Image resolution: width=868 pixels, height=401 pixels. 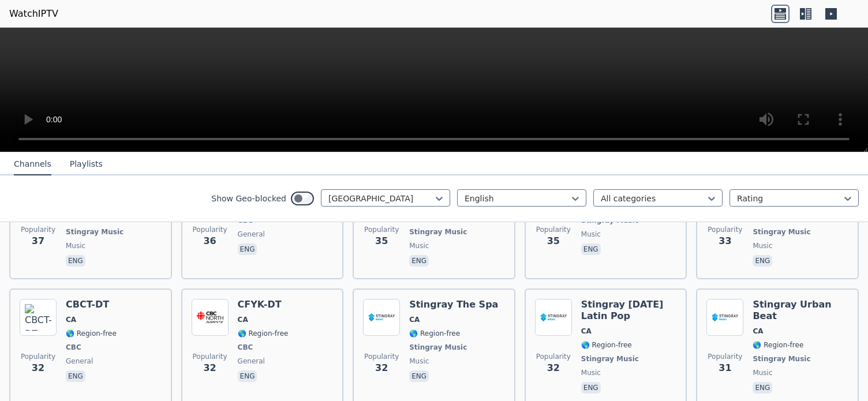 I want to click on label: Show Geo-blocked, so click(x=249, y=198).